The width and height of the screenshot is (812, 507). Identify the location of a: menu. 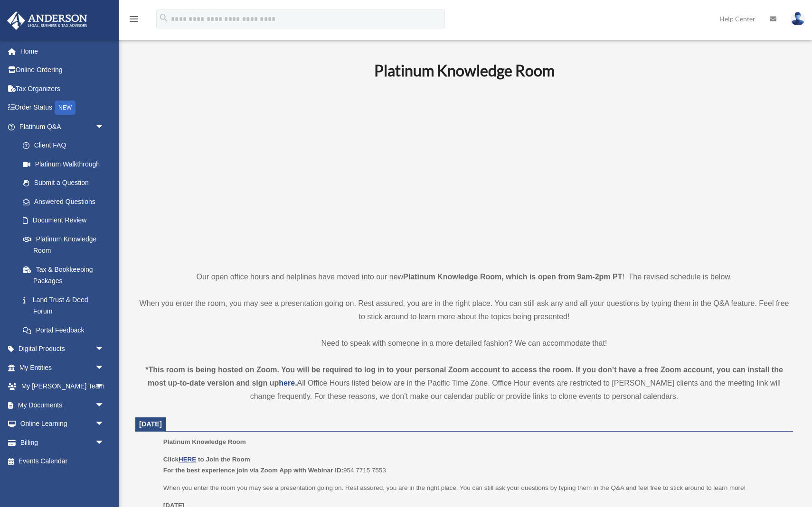
(134, 20).